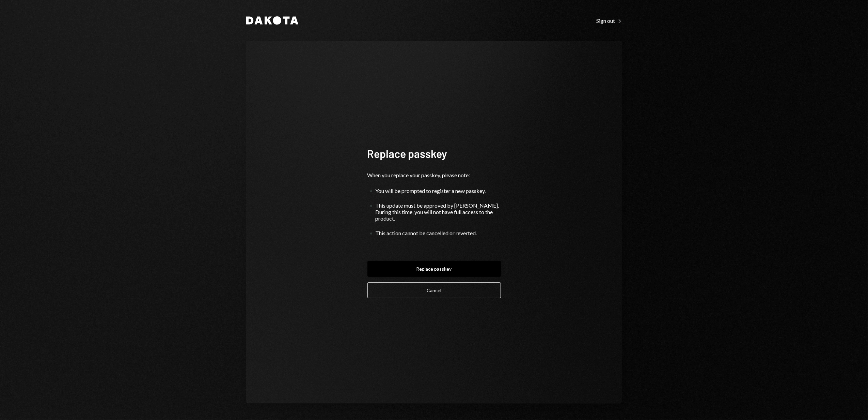 The width and height of the screenshot is (868, 420). What do you see at coordinates (434, 290) in the screenshot?
I see `button: Cancel` at bounding box center [434, 290].